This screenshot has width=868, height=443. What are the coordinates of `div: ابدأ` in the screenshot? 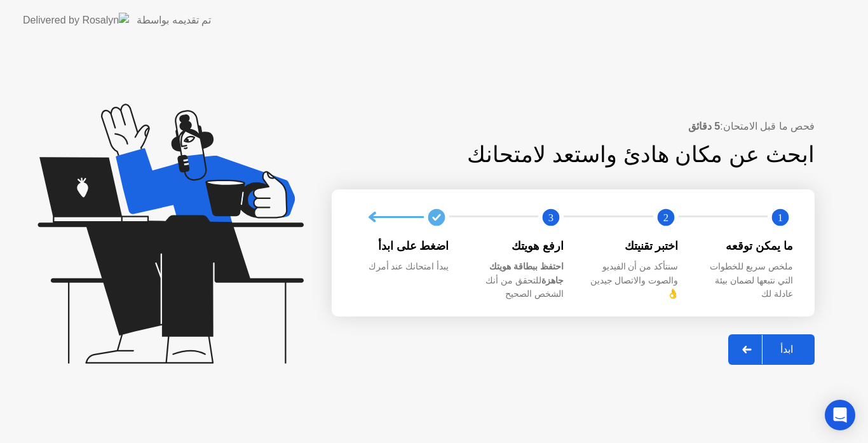 It's located at (787, 349).